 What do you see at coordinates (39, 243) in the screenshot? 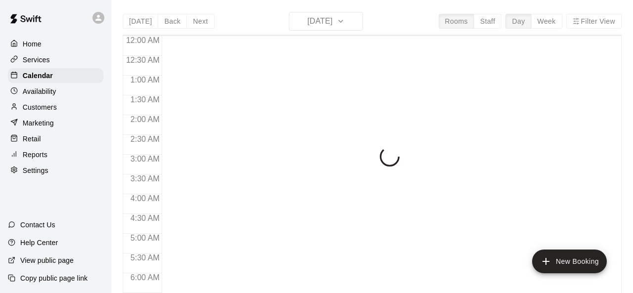
I see `p: Help Center` at bounding box center [39, 243].